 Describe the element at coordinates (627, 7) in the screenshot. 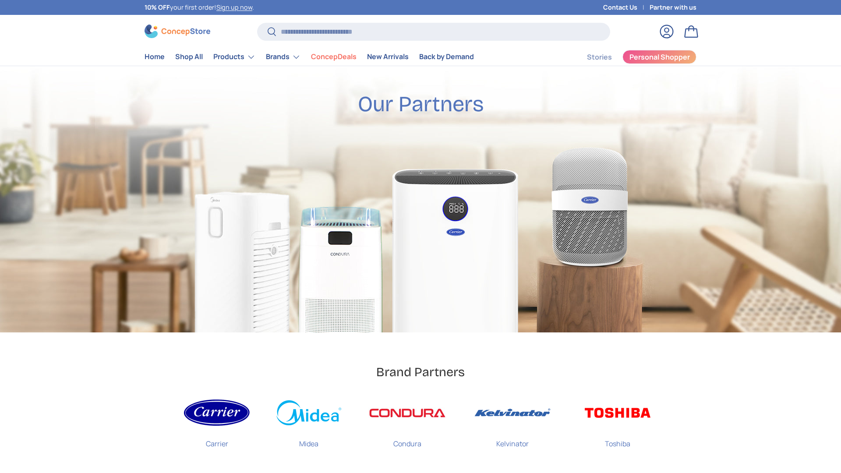

I see `a: Contact Us` at that location.